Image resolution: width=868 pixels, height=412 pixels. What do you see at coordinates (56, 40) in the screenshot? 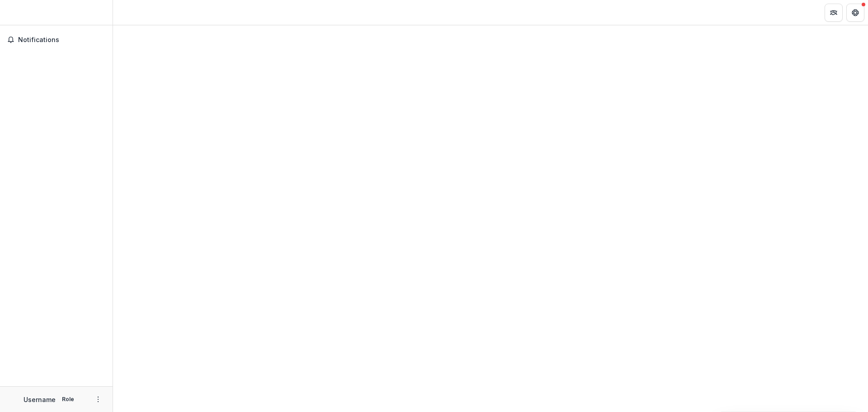
I see `button: Notifications` at bounding box center [56, 40].